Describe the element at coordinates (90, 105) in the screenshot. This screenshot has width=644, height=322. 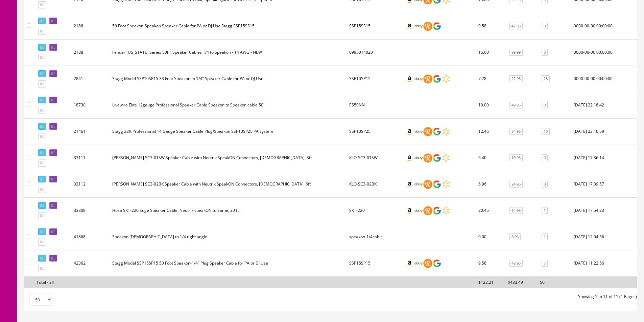
I see `td: 18730` at that location.